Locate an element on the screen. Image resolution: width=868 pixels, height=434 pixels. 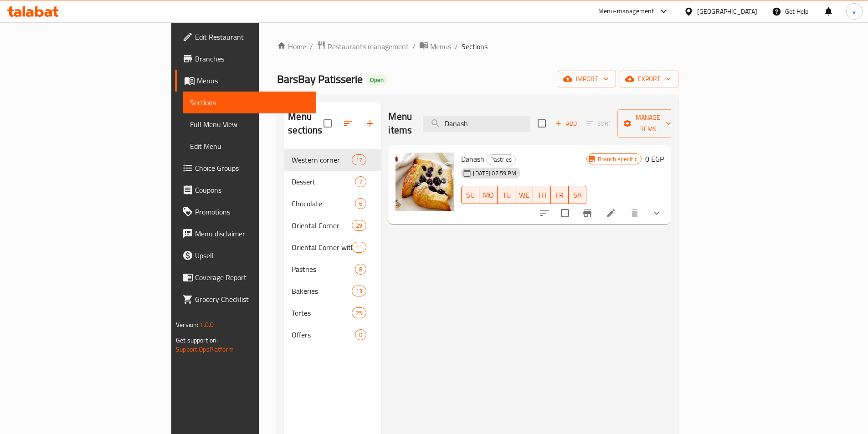
span: Version: is located at coordinates (187, 325).